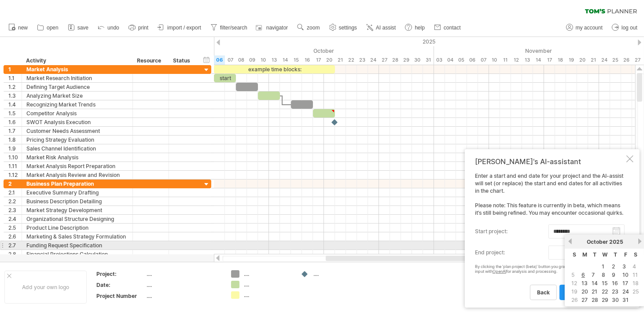 The image size is (644, 312). I want to click on div: example time blocks:, so click(274, 69).